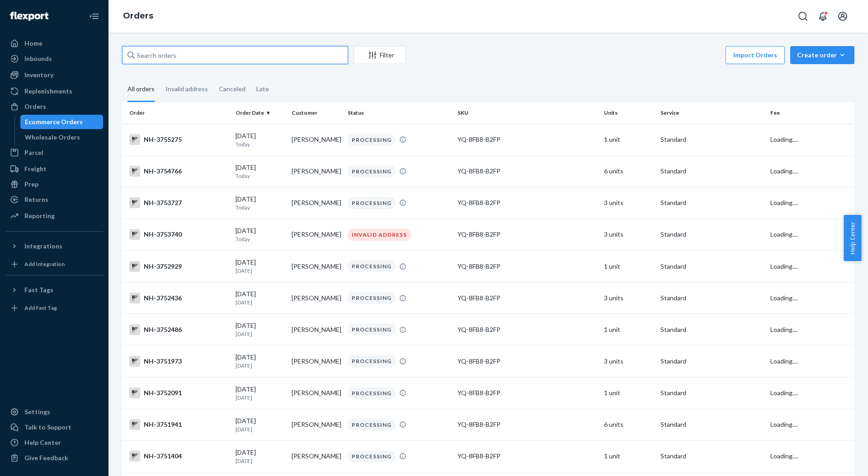  Describe the element at coordinates (54, 43) in the screenshot. I see `a: Home` at that location.